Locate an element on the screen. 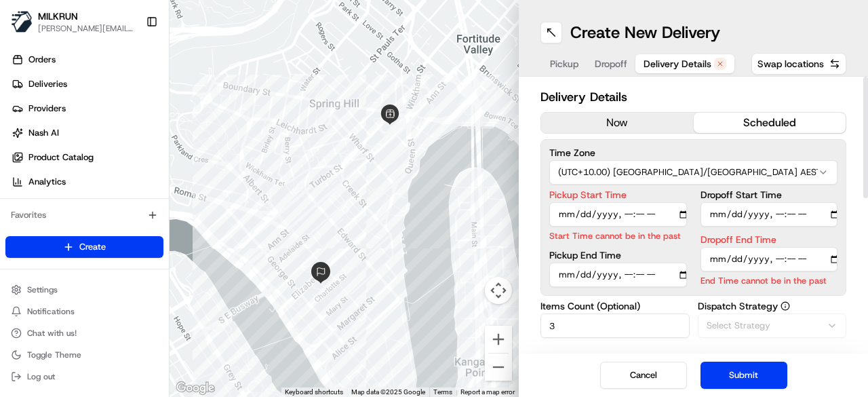  a: Nash AI is located at coordinates (87, 133).